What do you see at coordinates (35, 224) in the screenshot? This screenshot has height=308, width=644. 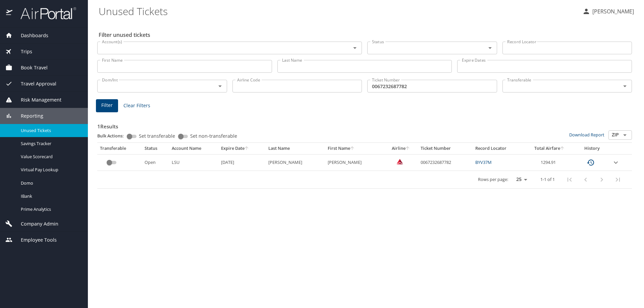 I see `span: Company Admin` at bounding box center [35, 224].